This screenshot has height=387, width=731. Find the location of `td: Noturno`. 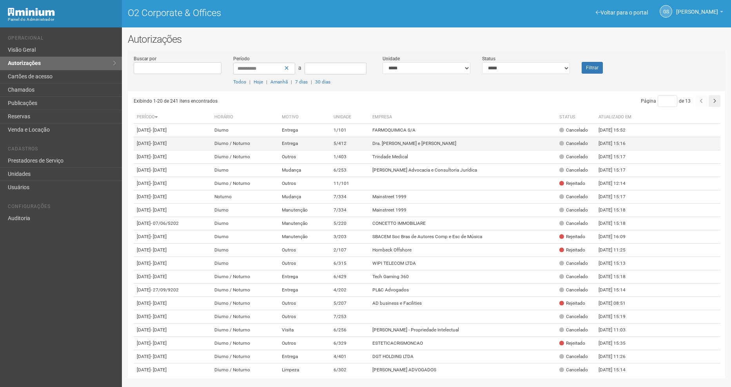

td: Noturno is located at coordinates (245, 197).